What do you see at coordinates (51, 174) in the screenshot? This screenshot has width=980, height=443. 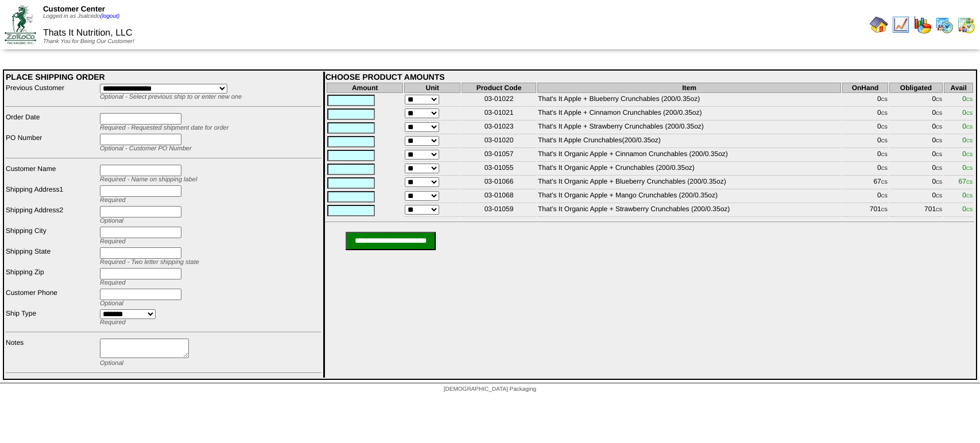 I see `td: Customer Name` at bounding box center [51, 174].